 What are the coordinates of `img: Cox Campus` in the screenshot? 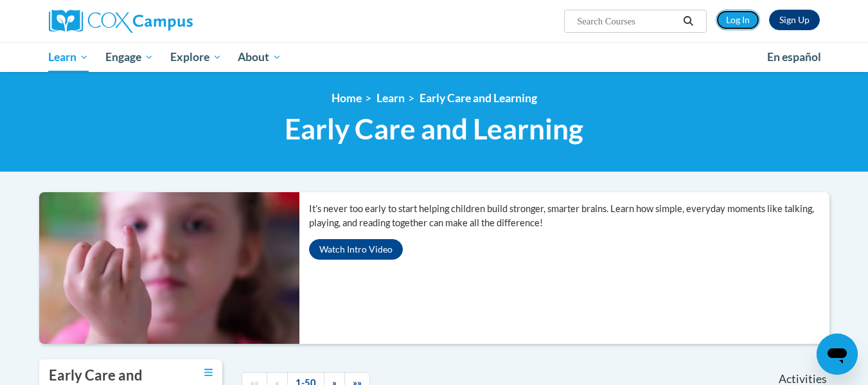 It's located at (120, 21).